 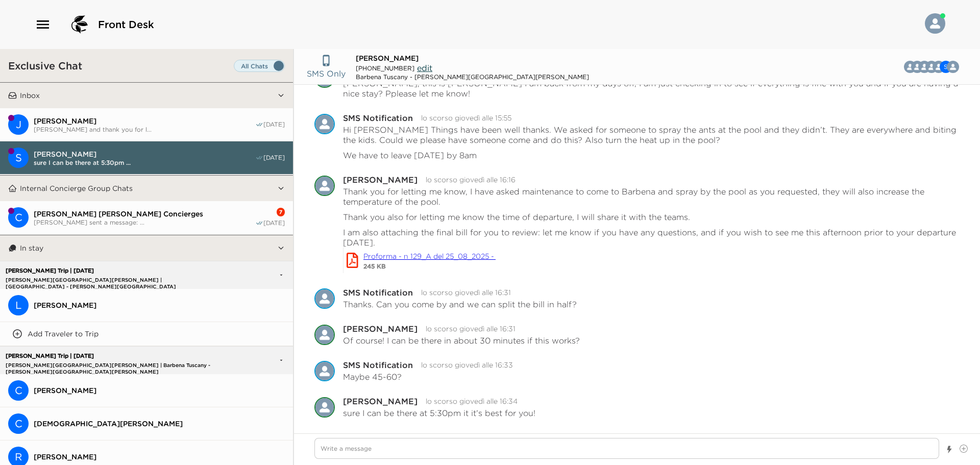 What do you see at coordinates (949, 449) in the screenshot?
I see `button: Show templates` at bounding box center [949, 449].